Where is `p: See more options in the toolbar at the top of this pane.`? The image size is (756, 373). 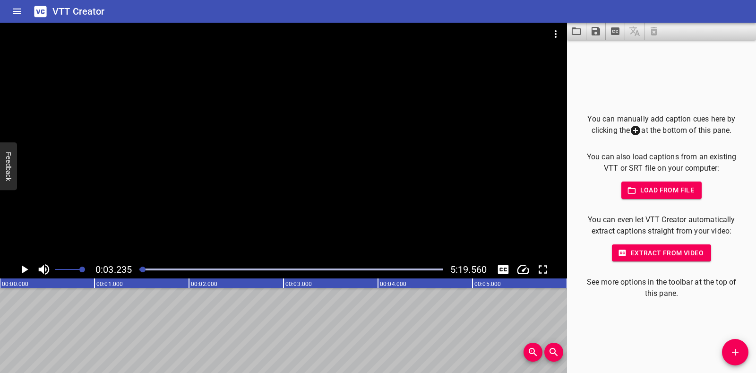
p: See more options in the toolbar at the top of this pane. is located at coordinates (661, 288).